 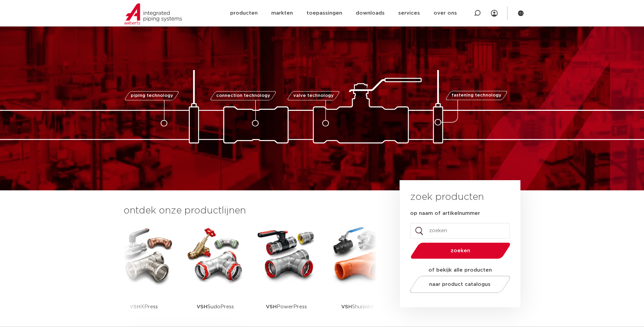 I want to click on a: naar product catalogus, so click(x=460, y=284).